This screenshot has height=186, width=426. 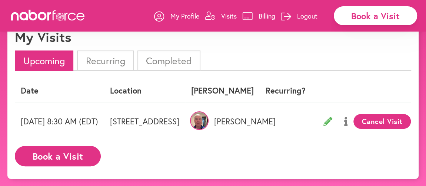 I want to click on a: Visits, so click(x=221, y=16).